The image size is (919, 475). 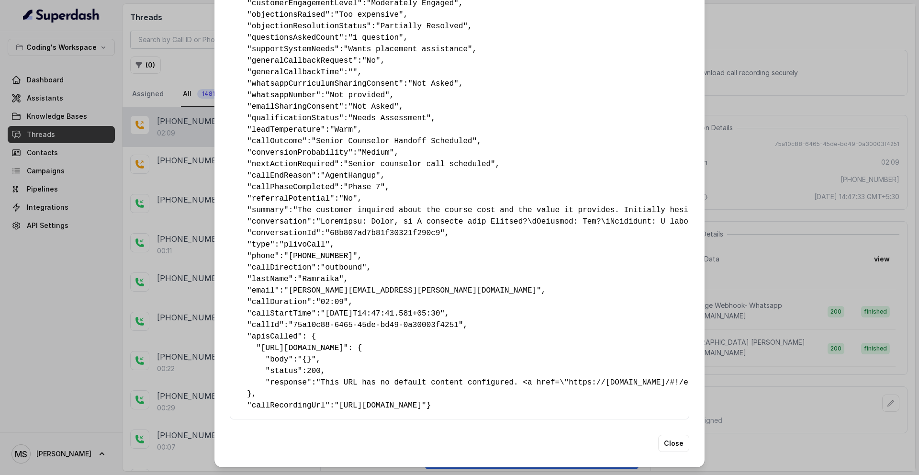 What do you see at coordinates (270, 279) in the screenshot?
I see `span: lastName` at bounding box center [270, 279].